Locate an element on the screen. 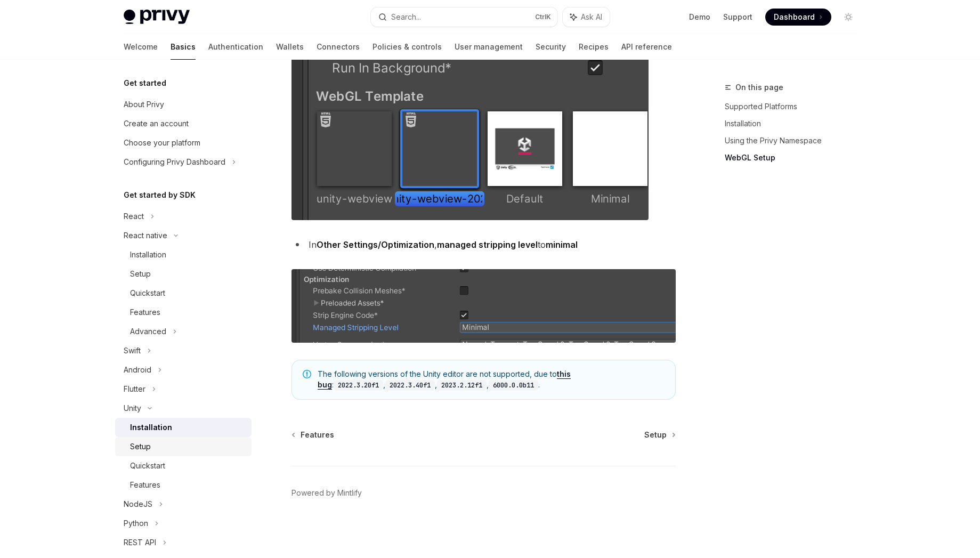 The image size is (980, 558). span: On this page is located at coordinates (760, 88).